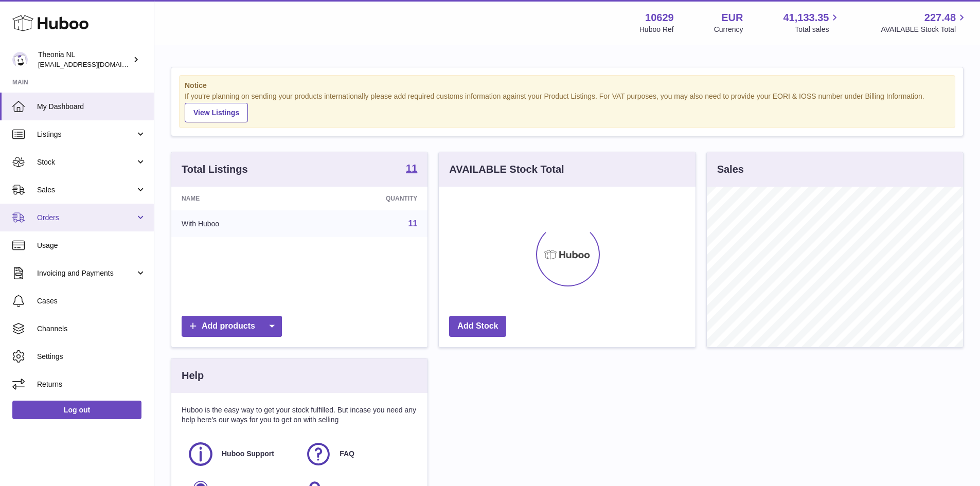 The height and width of the screenshot is (486, 980). Describe the element at coordinates (214, 169) in the screenshot. I see `h3: Total Listings` at that location.